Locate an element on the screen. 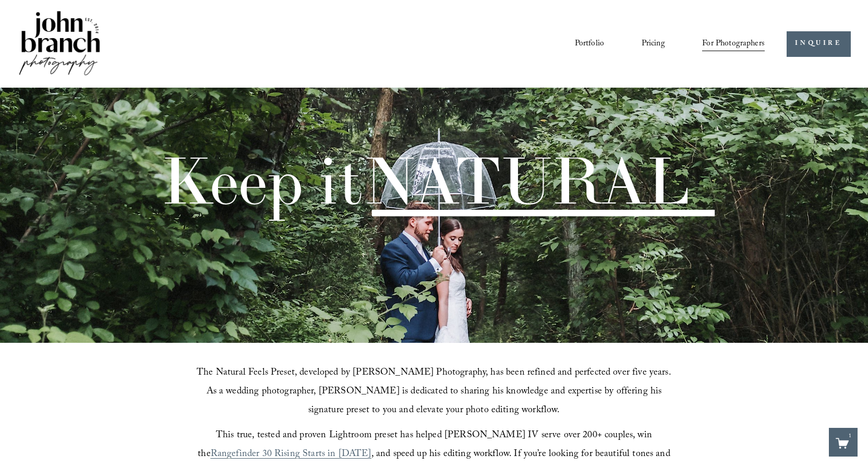 This screenshot has width=868, height=467. a: Pricing is located at coordinates (653, 44).